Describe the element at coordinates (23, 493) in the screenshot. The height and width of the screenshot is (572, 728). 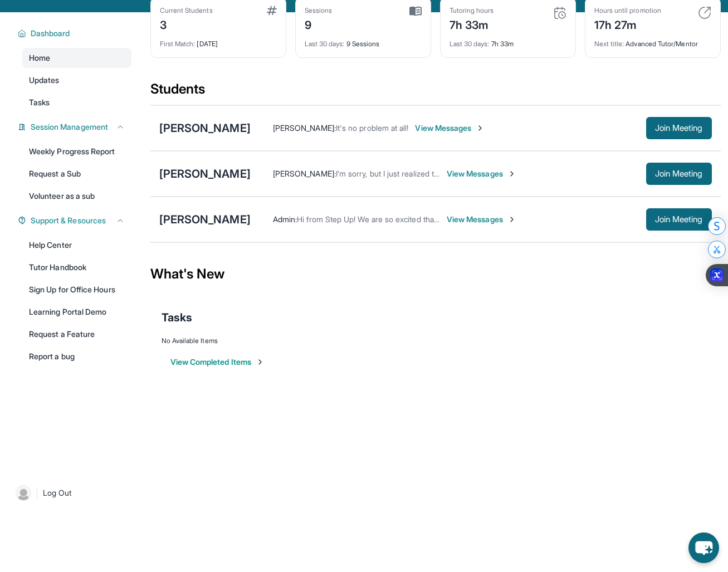
I see `img: user-img` at that location.